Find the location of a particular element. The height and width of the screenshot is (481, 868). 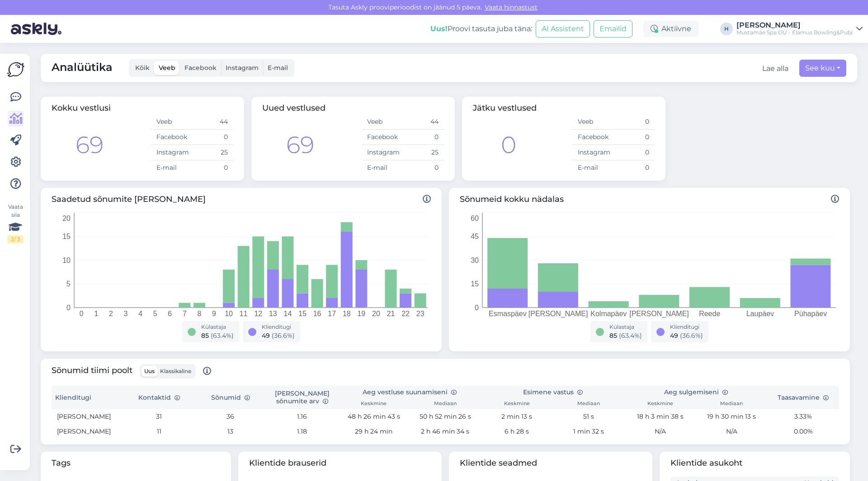

span: E-mail is located at coordinates (278, 68).